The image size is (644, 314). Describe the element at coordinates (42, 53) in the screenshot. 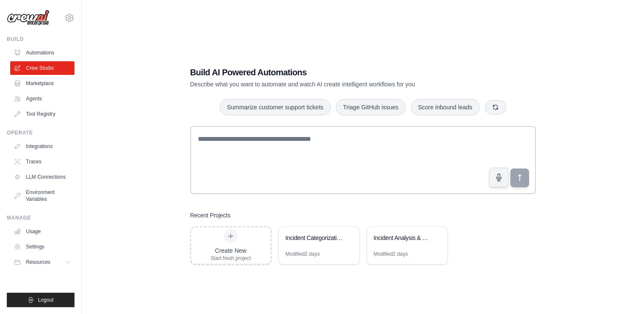

I see `a: Automations` at that location.